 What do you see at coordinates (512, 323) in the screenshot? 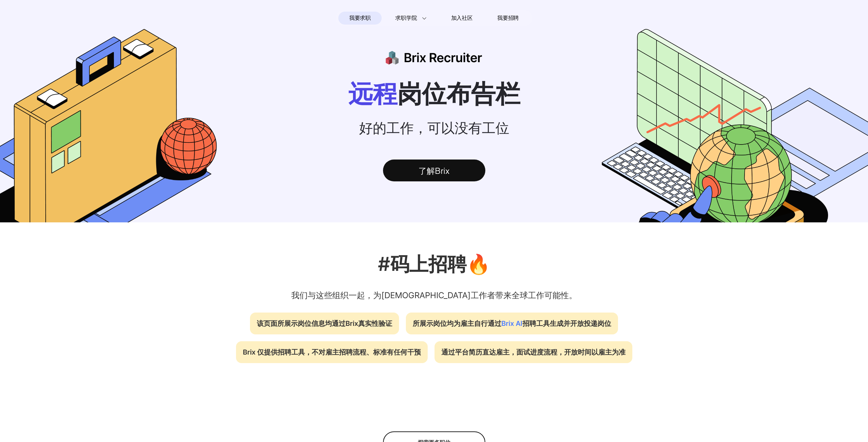
I see `div: 所展示岗位均为雇主自行通过 招聘工具生成并开放投递岗位` at bounding box center [512, 323].